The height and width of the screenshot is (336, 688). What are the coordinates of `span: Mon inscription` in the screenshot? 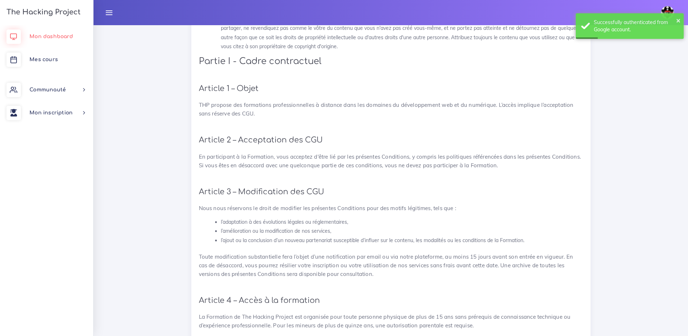 It's located at (51, 113).